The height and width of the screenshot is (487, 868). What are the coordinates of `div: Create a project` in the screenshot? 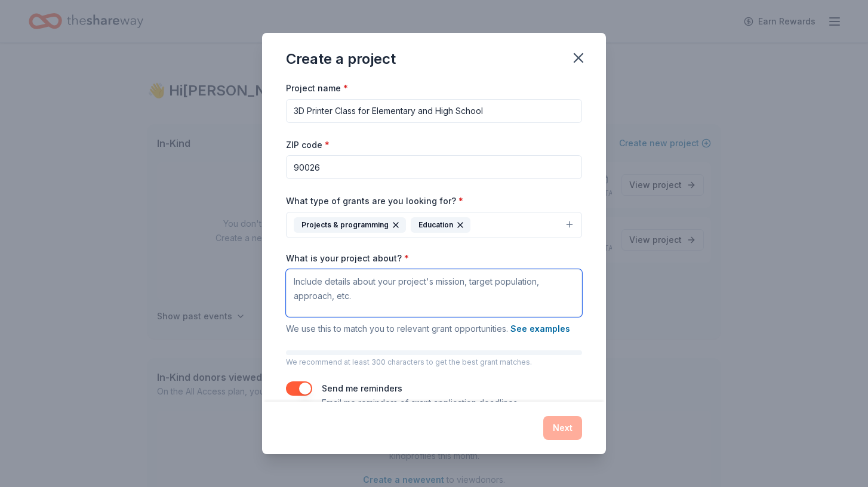 It's located at (341, 59).